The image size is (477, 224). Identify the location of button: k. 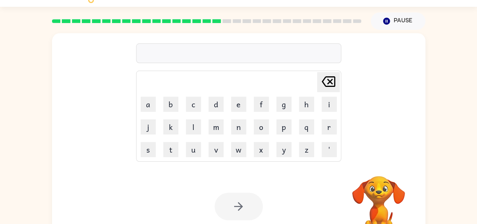
(171, 127).